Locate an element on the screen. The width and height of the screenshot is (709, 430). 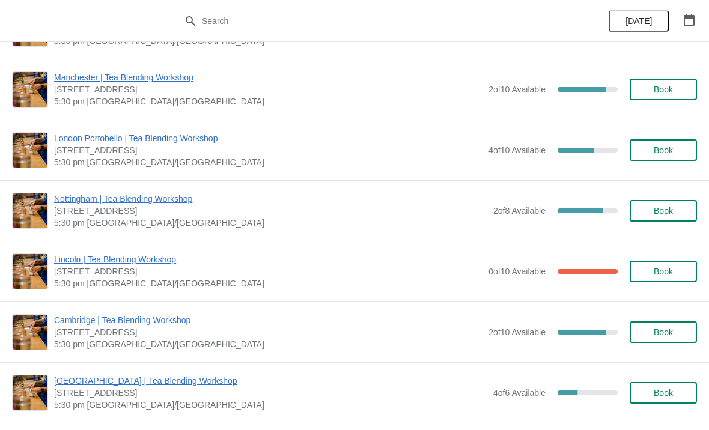
img: Manchester | Tea Blending Workshop | 57 Church St, Manchester, M4 1PD | 5:30 pm Europe/London is located at coordinates (30, 90).